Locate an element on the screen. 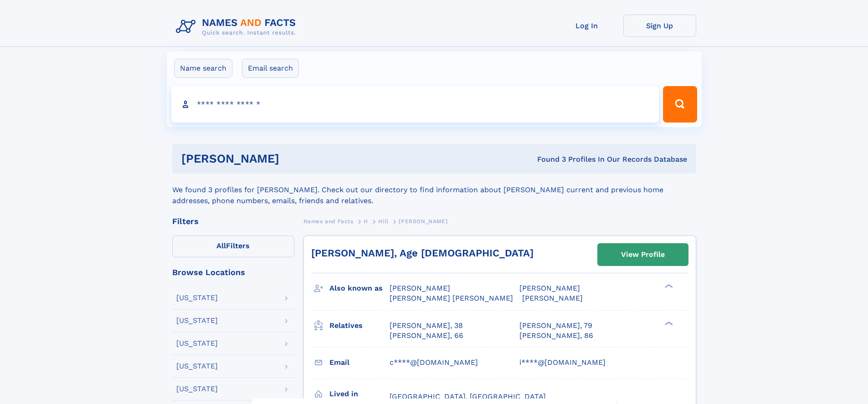 The image size is (868, 404). a: Names and Facts is located at coordinates (328, 221).